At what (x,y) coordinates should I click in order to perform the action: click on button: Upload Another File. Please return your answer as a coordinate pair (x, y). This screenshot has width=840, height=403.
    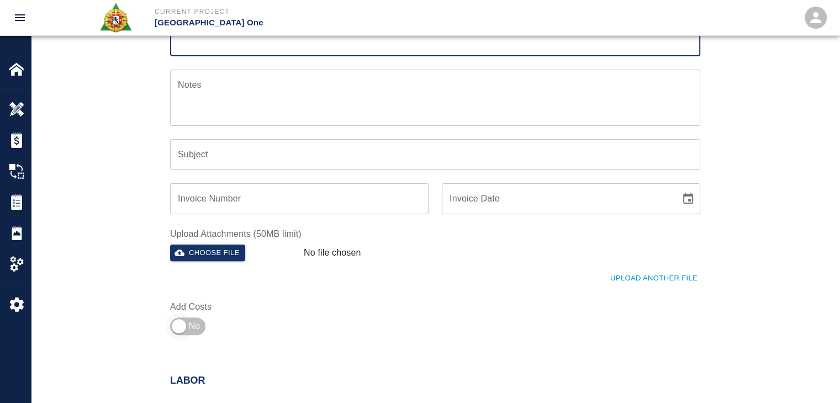
    Looking at the image, I should click on (653, 278).